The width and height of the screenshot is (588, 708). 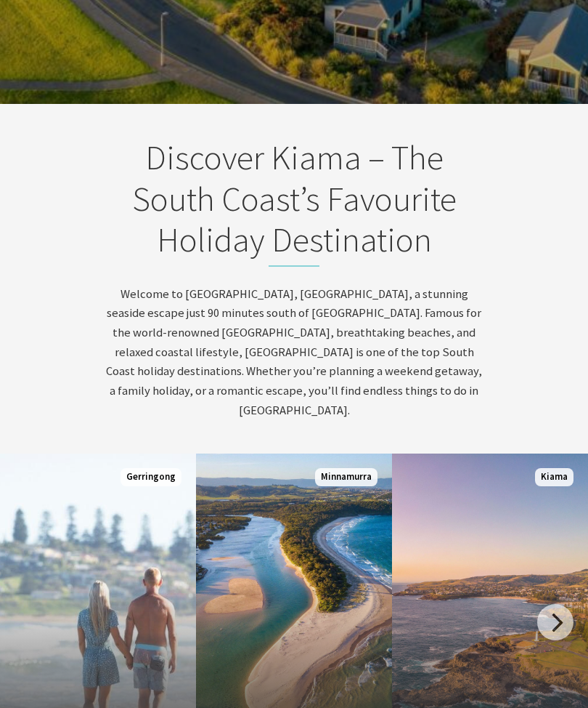 I want to click on span: Kiama, so click(x=554, y=477).